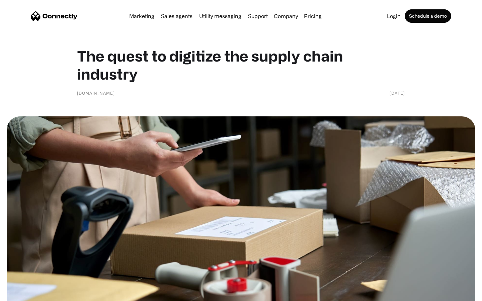 This screenshot has width=482, height=301. Describe the element at coordinates (142, 16) in the screenshot. I see `a: Marketing` at that location.